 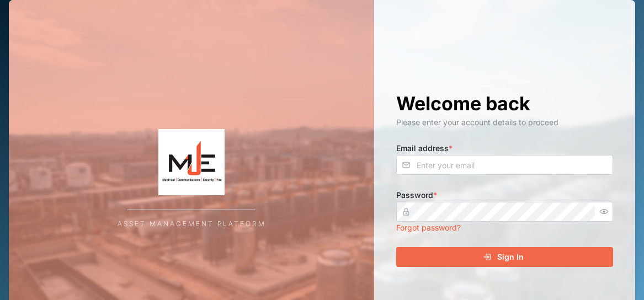 What do you see at coordinates (192, 224) in the screenshot?
I see `div: Asset Management Platform` at bounding box center [192, 224].